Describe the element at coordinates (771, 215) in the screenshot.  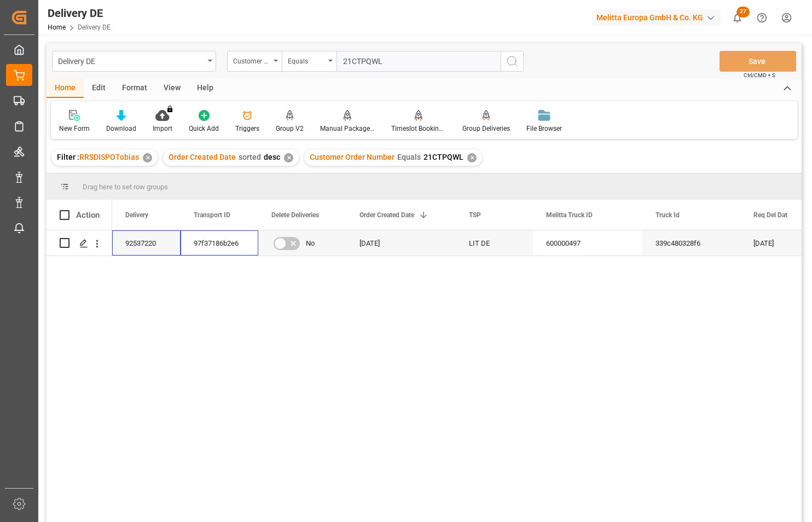
I see `span: Req Del Dat` at that location.